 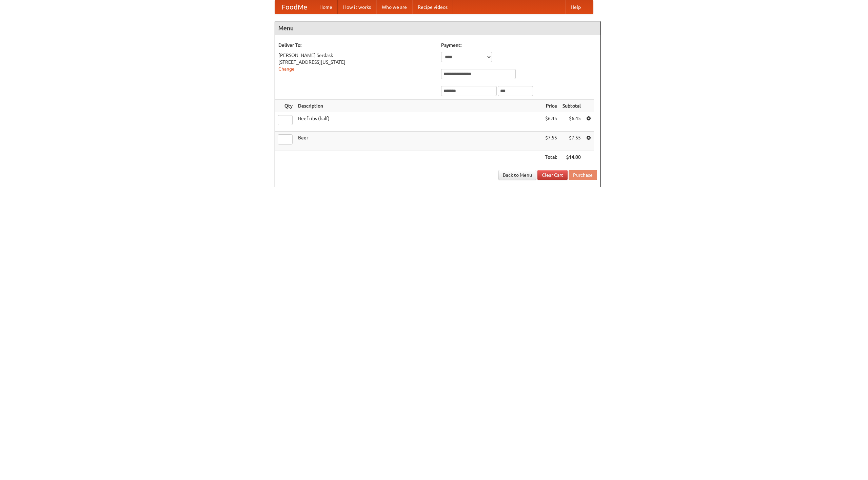 What do you see at coordinates (551, 106) in the screenshot?
I see `th: Price` at bounding box center [551, 106].